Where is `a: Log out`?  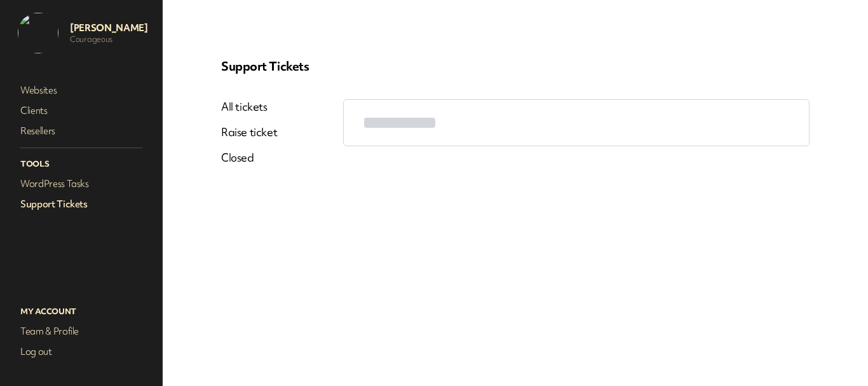 a: Log out is located at coordinates (81, 352).